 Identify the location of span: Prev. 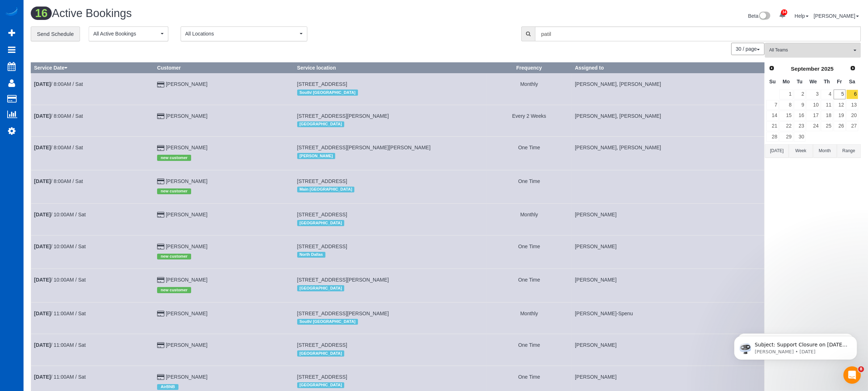
(772, 68).